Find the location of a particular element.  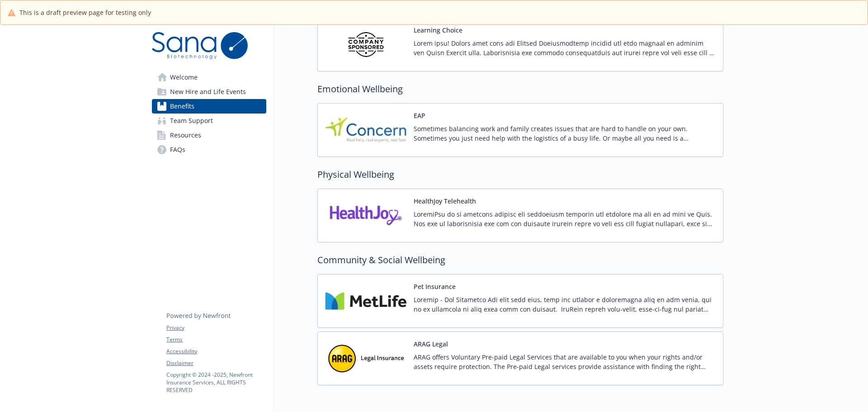

a: Privacy is located at coordinates (216, 328).